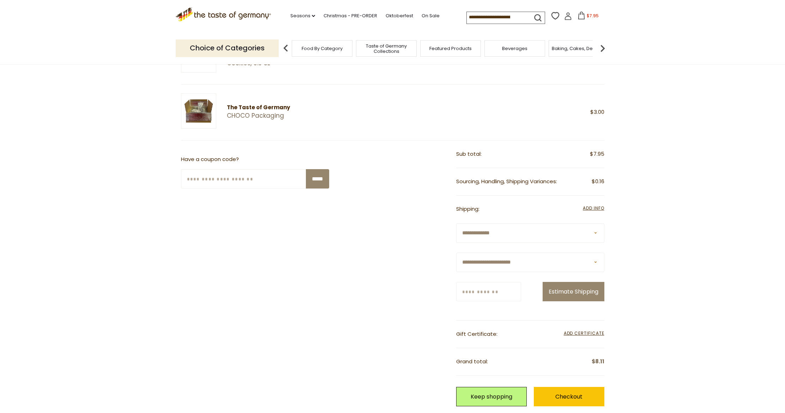  What do you see at coordinates (315, 108) in the screenshot?
I see `div: The Taste of Germany` at bounding box center [315, 108].